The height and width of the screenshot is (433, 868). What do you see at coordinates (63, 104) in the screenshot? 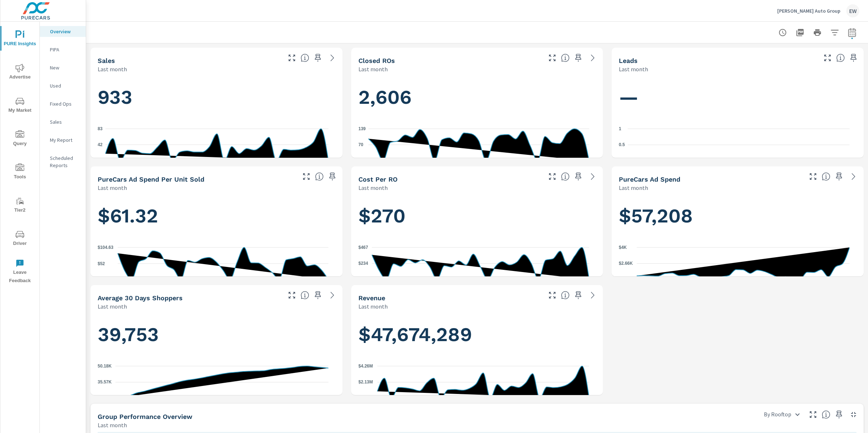
I see `div: Fixed Ops` at bounding box center [63, 104].